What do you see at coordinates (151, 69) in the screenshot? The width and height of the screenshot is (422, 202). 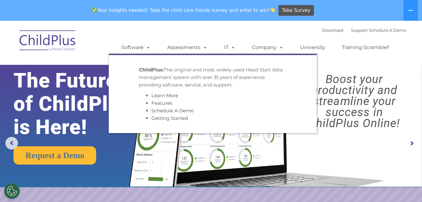 I see `strong: ChildPlus:` at bounding box center [151, 69].